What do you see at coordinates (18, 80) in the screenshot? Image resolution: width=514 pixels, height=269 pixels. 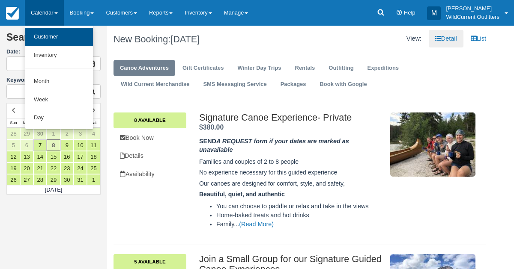 I see `label: Keyword` at bounding box center [18, 80].